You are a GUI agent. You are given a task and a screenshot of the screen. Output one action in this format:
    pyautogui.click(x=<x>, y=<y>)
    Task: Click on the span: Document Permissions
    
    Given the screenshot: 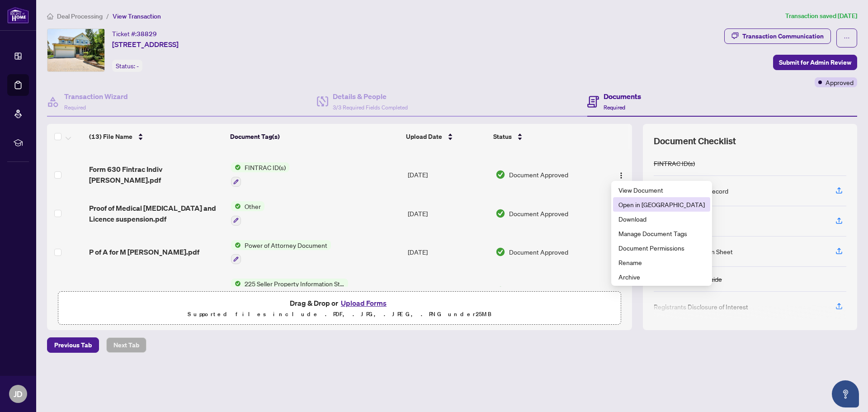 What is the action you would take?
    pyautogui.click(x=662, y=248)
    